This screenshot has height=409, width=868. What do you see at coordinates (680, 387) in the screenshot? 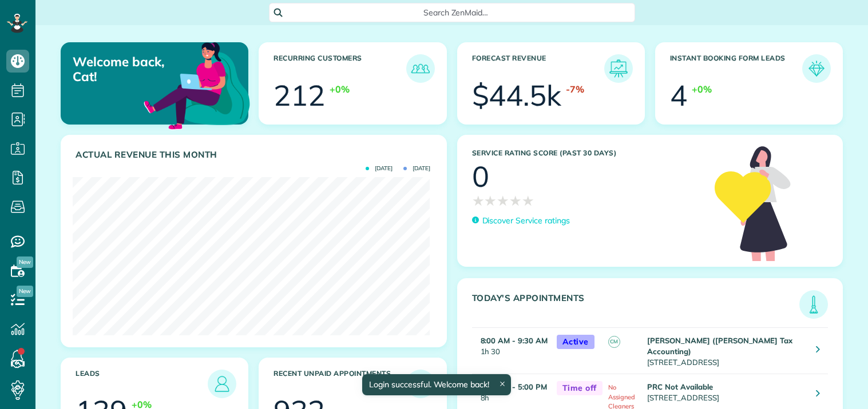
I see `strong: PRC Not Available` at bounding box center [680, 387].